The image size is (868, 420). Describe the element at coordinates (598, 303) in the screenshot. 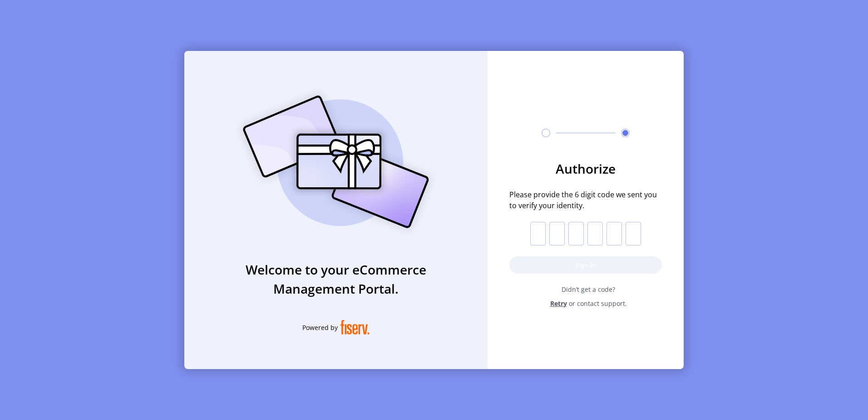

I see `span: or contact support.` at that location.